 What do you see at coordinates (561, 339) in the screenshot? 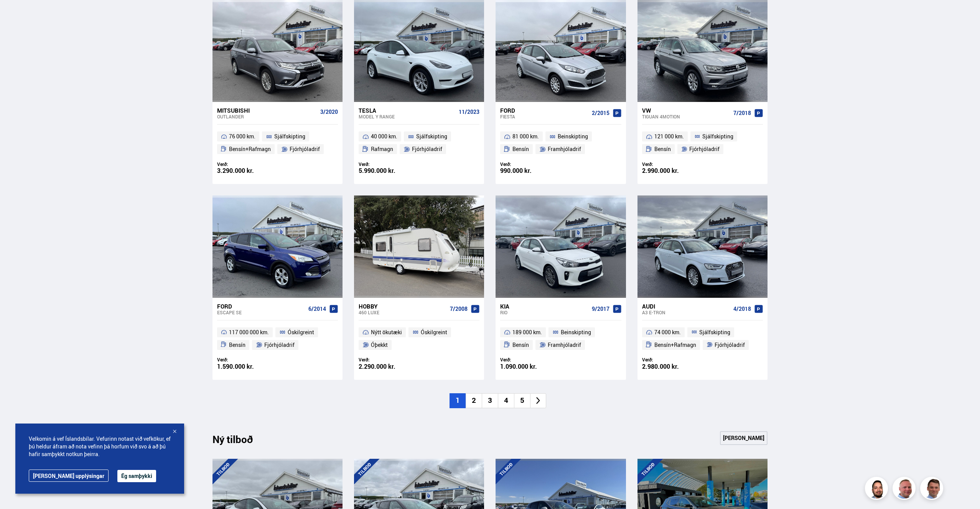
I see `a: Kia Rio 9/2017 189 000 km. Beinskipting Bensín Framhjóladrif Verð: 1.090.000 kr.` at bounding box center [561, 339].